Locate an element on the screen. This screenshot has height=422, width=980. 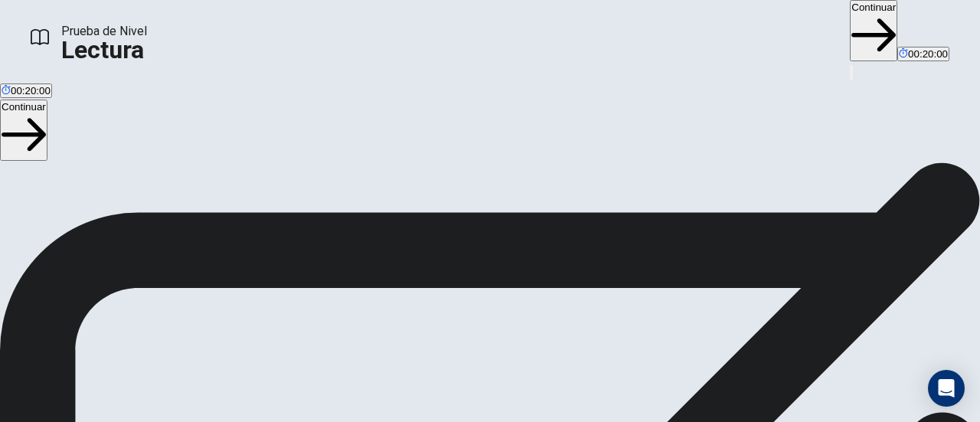
span: Prueba de Nivel is located at coordinates (104, 32).